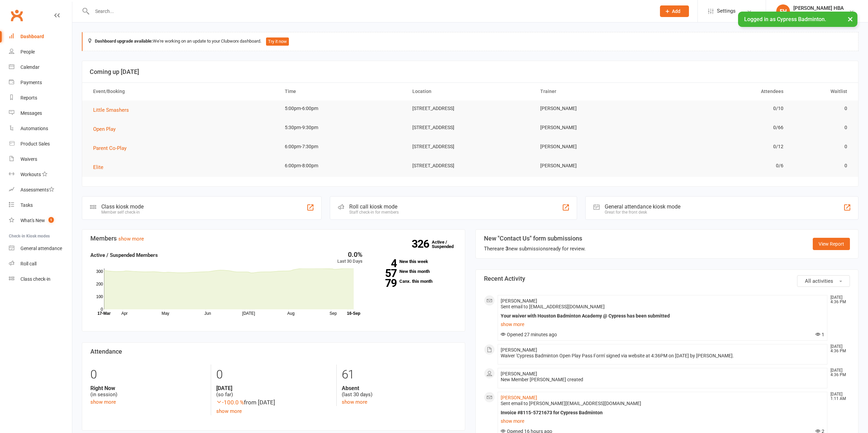  What do you see at coordinates (40, 83) in the screenshot?
I see `a: Payments` at bounding box center [40, 83].